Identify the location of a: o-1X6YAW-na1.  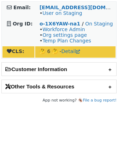
(59, 24).